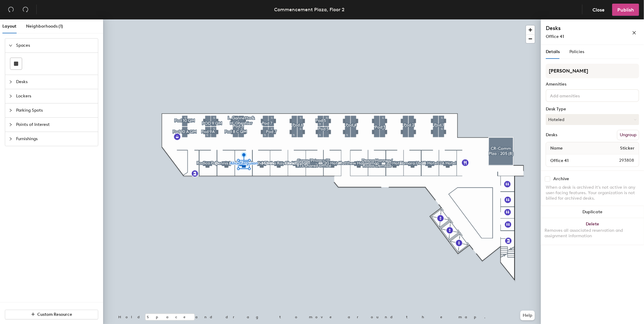 The width and height of the screenshot is (644, 324). What do you see at coordinates (576, 161) in the screenshot?
I see `input: Unnamed desk` at bounding box center [576, 161].